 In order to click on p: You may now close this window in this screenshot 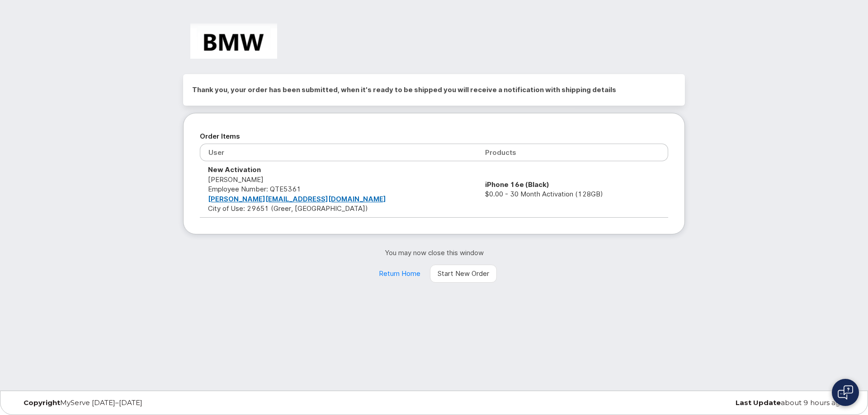, I will do `click(434, 252)`.